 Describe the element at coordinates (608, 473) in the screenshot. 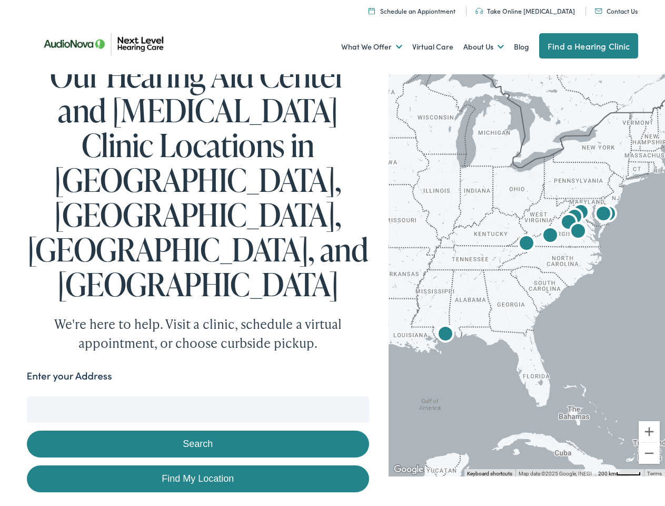

I see `span: 200 km` at that location.